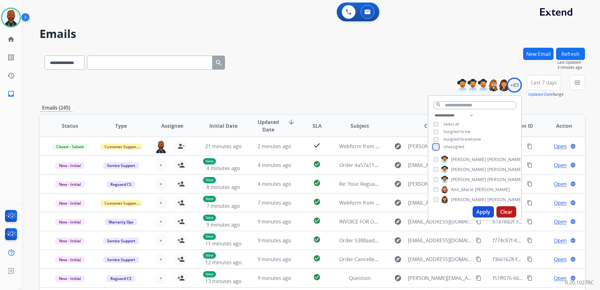  What do you see at coordinates (121, 222) in the screenshot?
I see `span: Warranty Ops` at bounding box center [121, 222].